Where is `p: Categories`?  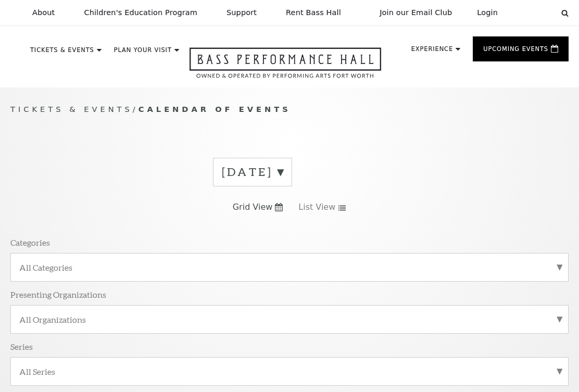 p: Categories is located at coordinates (30, 242).